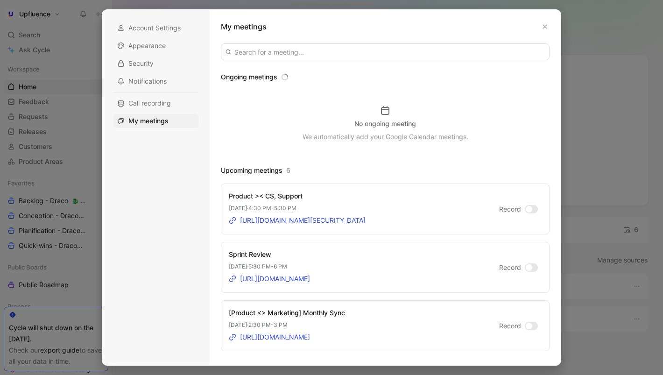 This screenshot has height=375, width=663. I want to click on span: Appearance, so click(147, 46).